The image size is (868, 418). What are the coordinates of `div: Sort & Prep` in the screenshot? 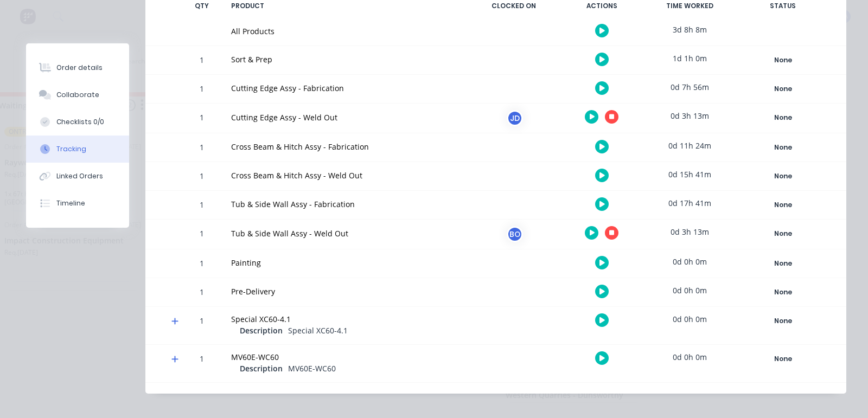 It's located at (346, 59).